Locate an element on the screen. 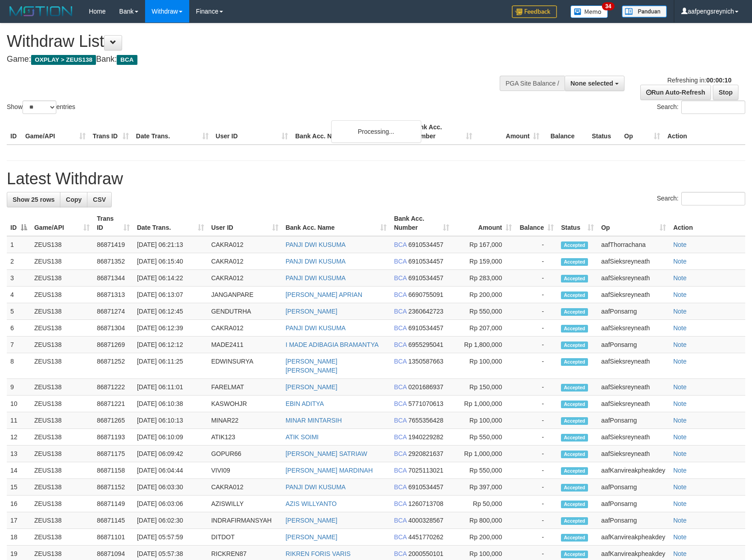 This screenshot has height=560, width=752. th: Bank Acc. Number is located at coordinates (442, 131).